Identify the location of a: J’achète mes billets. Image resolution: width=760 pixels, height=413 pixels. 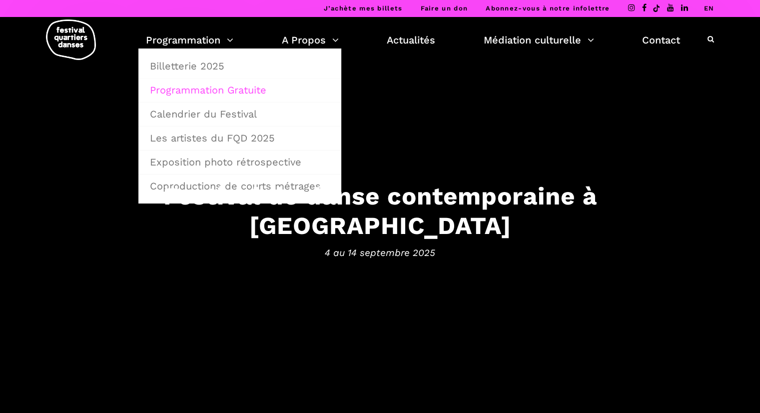
(363, 8).